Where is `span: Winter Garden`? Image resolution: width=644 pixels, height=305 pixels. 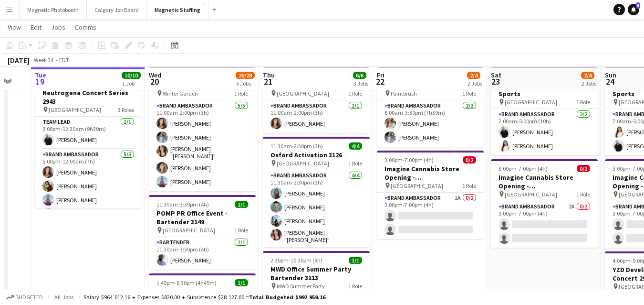 span: Winter Garden is located at coordinates (180, 93).